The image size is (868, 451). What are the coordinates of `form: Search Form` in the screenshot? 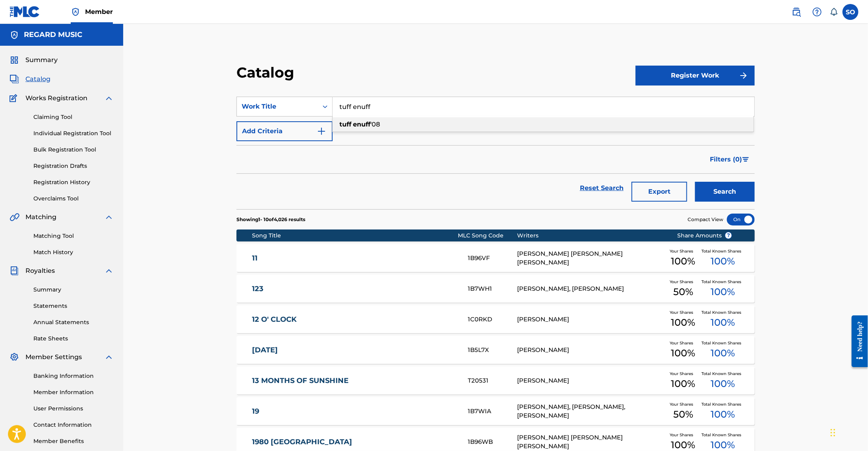 It's located at (496, 153).